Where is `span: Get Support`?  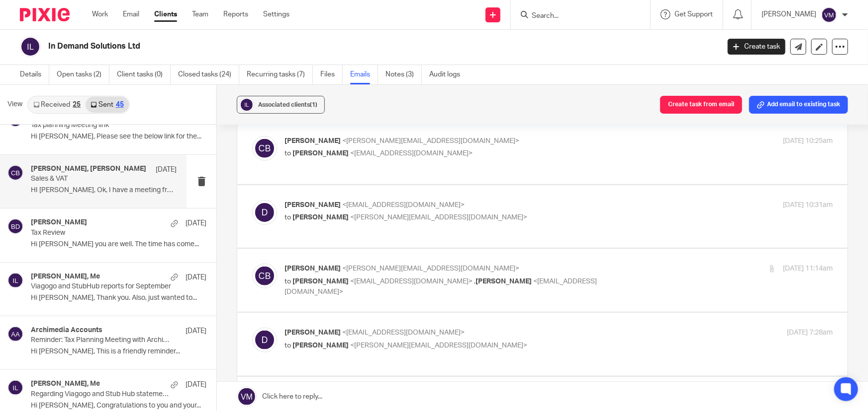
span: Get Support is located at coordinates (693, 14).